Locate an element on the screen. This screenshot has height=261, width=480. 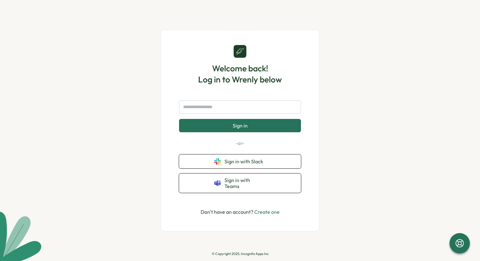
p: -or- is located at coordinates (240, 144).